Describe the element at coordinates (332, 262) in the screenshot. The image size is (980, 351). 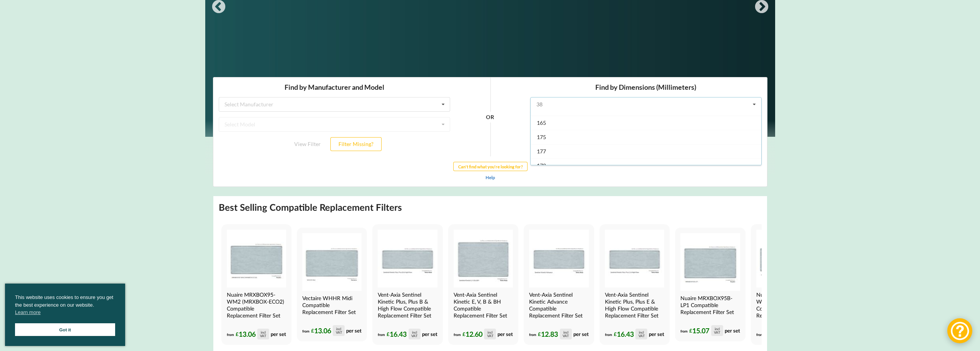
I see `img: Vectaire WHHR Midi Compatible MVHR Filter Replacement Set from MVHR.shop` at that location.